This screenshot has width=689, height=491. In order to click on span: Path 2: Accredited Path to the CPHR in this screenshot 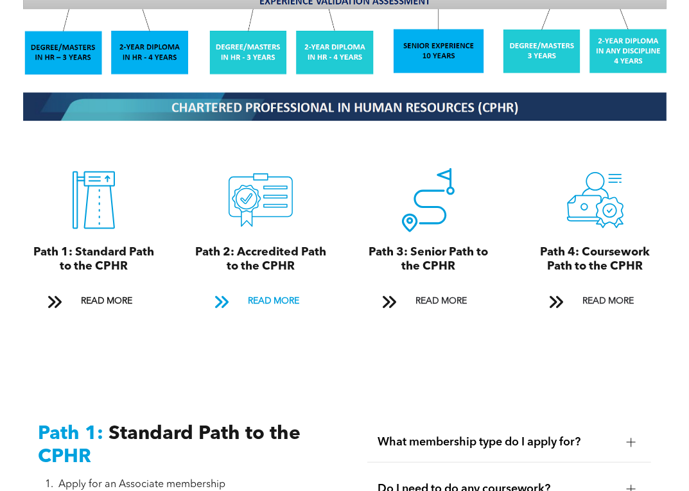, I will do `click(261, 259)`.